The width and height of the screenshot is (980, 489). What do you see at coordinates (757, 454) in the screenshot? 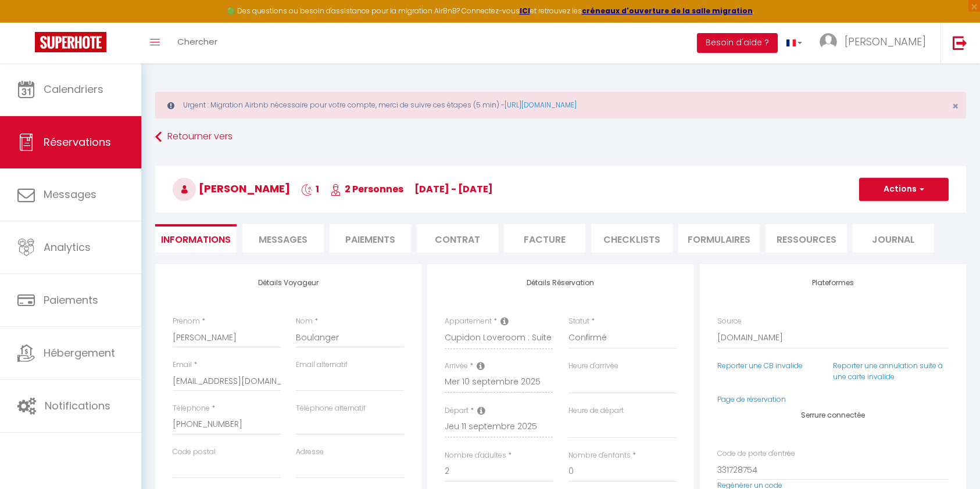
I see `label: Code de porte d'entrée` at bounding box center [757, 454].